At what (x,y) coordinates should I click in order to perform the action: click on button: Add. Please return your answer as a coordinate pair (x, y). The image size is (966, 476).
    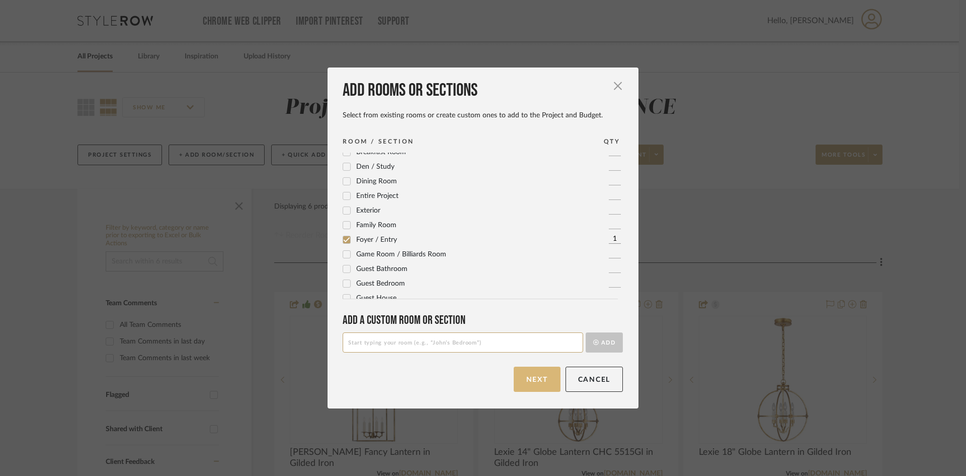
    Looking at the image, I should click on (605, 342).